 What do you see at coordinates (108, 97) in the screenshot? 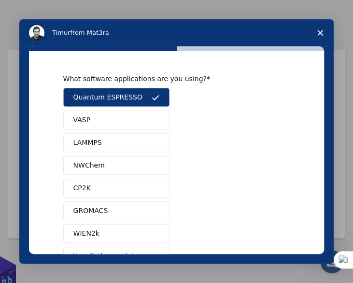
I see `span: Quantum ESPRESSO` at bounding box center [108, 97].